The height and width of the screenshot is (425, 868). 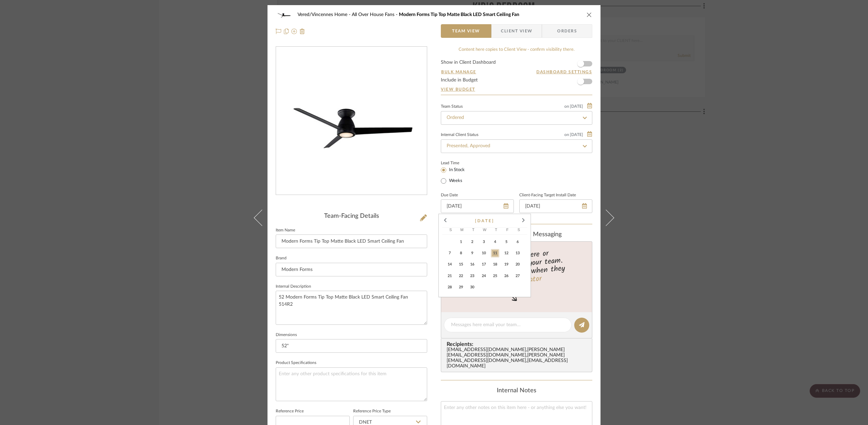 What do you see at coordinates (517, 31) in the screenshot?
I see `span: Client View` at bounding box center [517, 31].